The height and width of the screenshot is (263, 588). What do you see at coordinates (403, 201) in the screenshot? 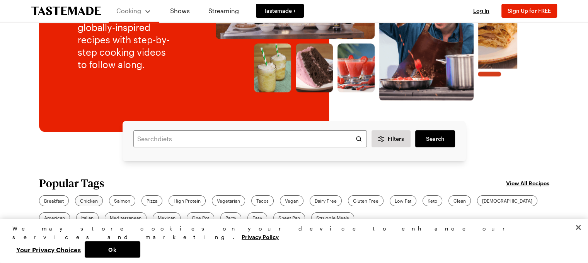
I see `a: Low Fat` at bounding box center [403, 201].